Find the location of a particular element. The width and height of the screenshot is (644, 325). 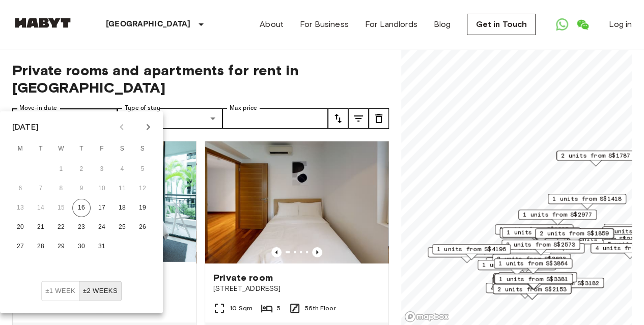

span: Friday is located at coordinates (102, 149).